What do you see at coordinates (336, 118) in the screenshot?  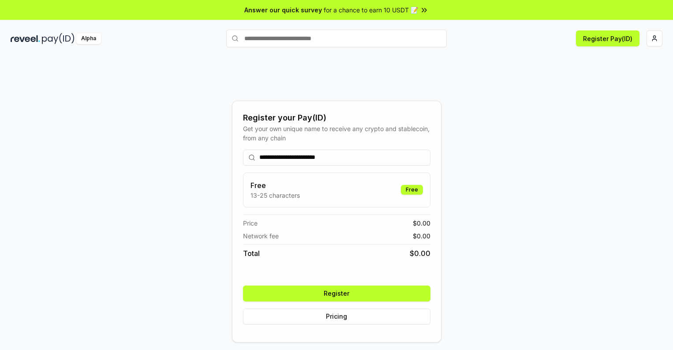 I see `div: Register your Pay(ID)` at bounding box center [336, 118].